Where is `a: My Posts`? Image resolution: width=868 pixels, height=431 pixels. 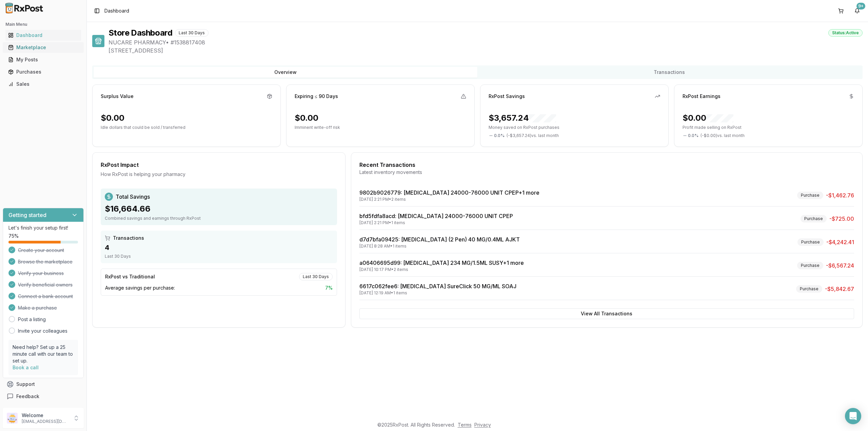
a: My Posts is located at coordinates (43, 60).